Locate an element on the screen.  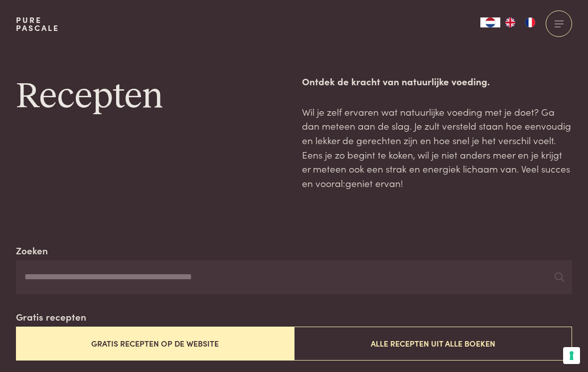
label: Zoeken is located at coordinates (32, 250).